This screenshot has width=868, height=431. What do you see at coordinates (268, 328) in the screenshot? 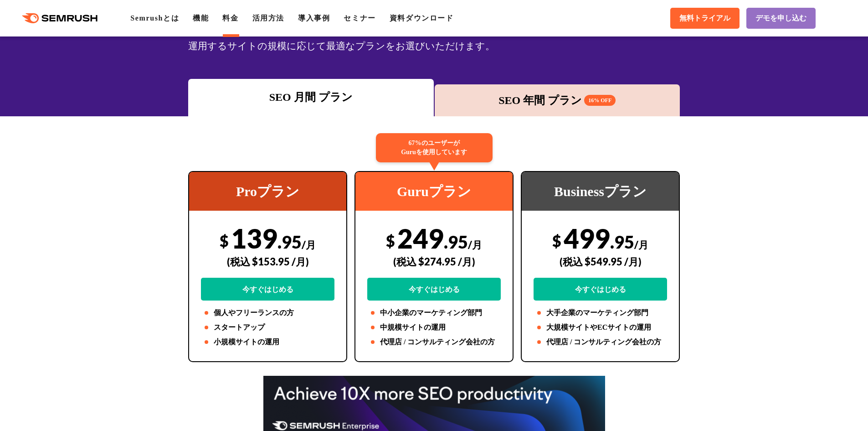
I see `li: スタートアップ` at bounding box center [268, 328].